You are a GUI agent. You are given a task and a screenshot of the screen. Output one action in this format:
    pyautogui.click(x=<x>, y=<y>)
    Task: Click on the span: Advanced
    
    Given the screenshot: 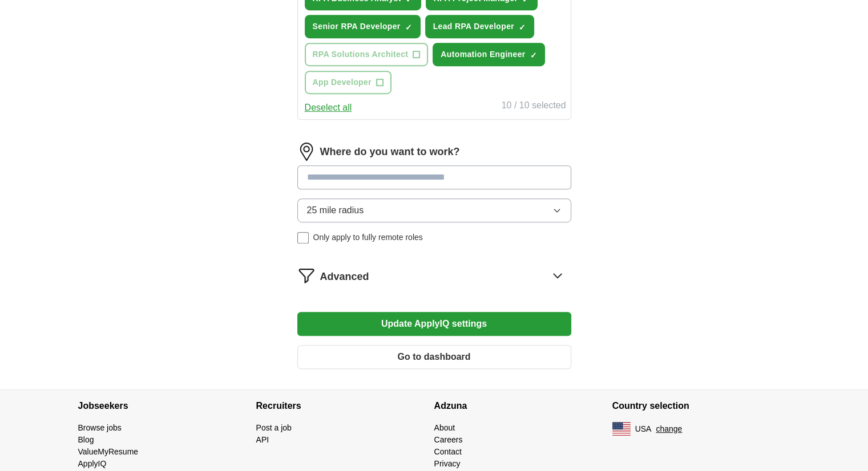 What is the action you would take?
    pyautogui.click(x=345, y=276)
    